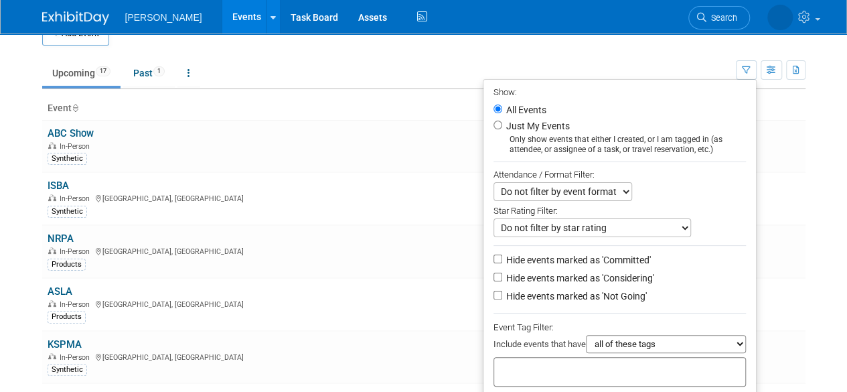 The image size is (847, 392). What do you see at coordinates (58, 186) in the screenshot?
I see `a: ISBA` at bounding box center [58, 186].